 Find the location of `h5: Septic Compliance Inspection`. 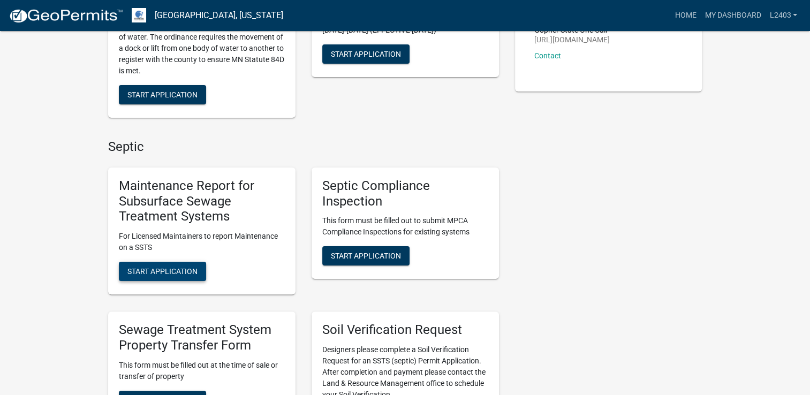

h5: Septic Compliance Inspection is located at coordinates (405, 194).